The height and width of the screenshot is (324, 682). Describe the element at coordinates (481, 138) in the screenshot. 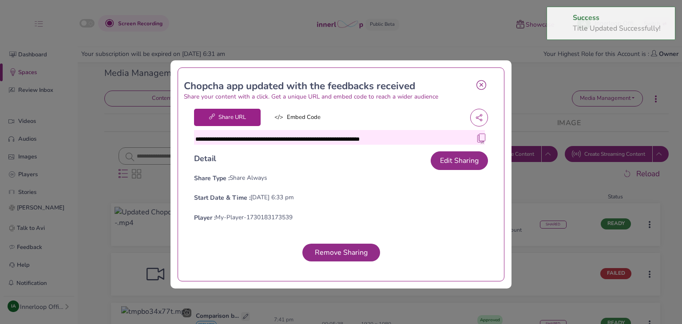

I see `img: copy to clipboard` at that location.